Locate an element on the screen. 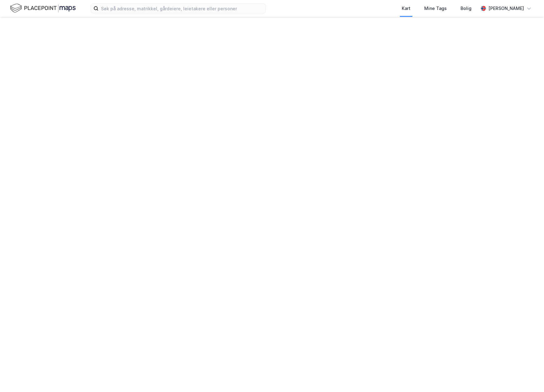 The image size is (544, 392). div: Bolig is located at coordinates (466, 8).